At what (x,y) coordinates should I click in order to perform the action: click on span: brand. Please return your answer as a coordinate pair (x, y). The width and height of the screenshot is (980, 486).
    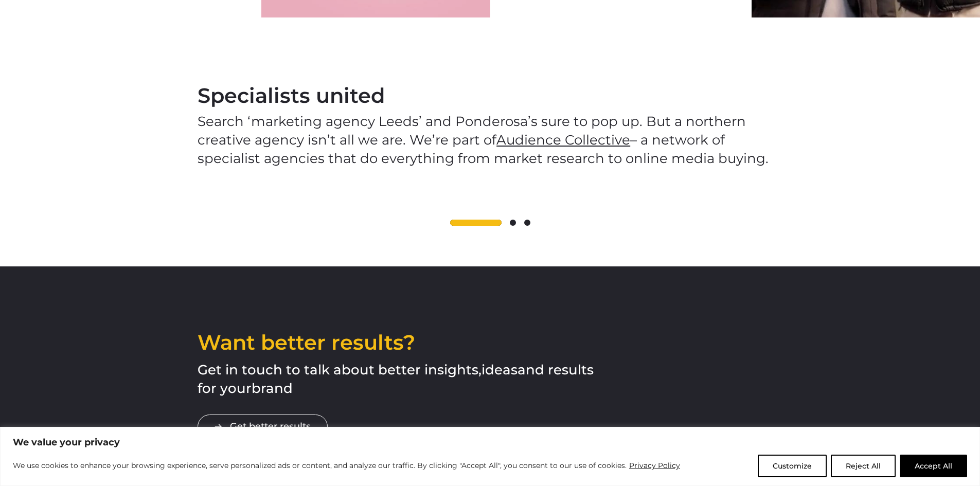
    Looking at the image, I should click on (272, 388).